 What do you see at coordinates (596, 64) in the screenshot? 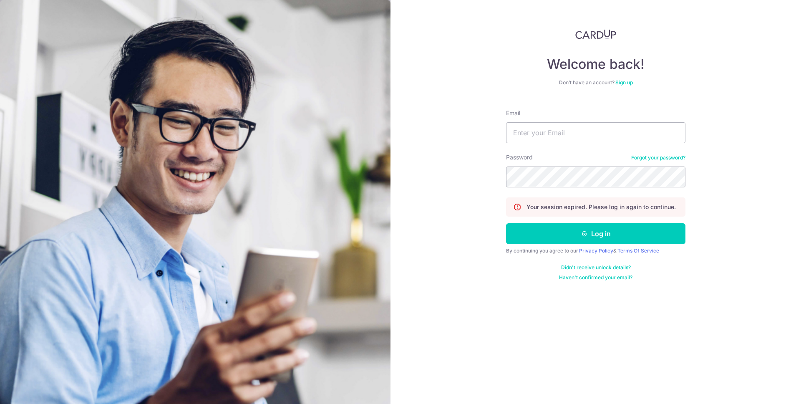
I see `h4: Welcome back!` at bounding box center [596, 64].